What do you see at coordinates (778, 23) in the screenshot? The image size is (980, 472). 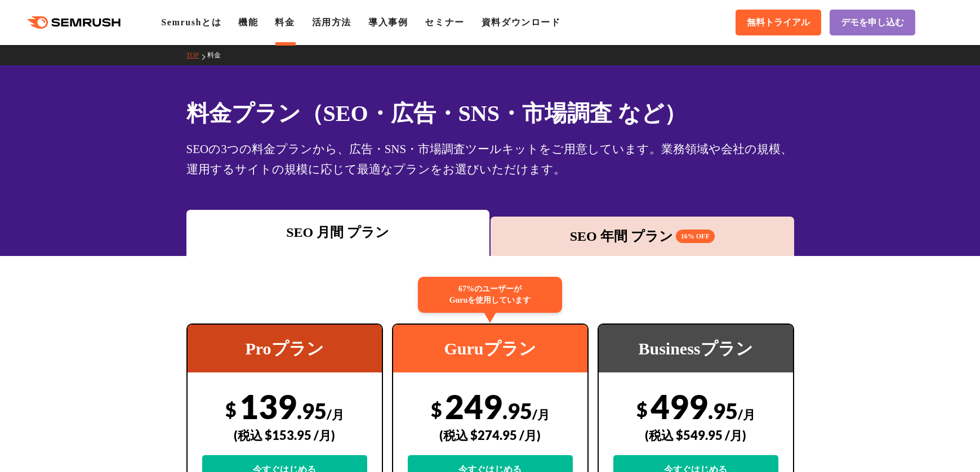 I see `span: 無料トライアル` at bounding box center [778, 23].